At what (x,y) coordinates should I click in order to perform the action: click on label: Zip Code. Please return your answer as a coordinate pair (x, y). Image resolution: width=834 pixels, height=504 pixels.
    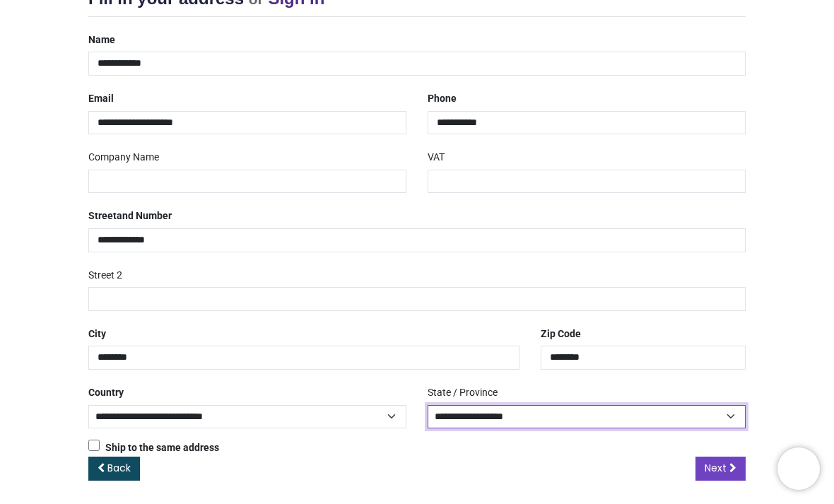
    Looking at the image, I should click on (561, 335).